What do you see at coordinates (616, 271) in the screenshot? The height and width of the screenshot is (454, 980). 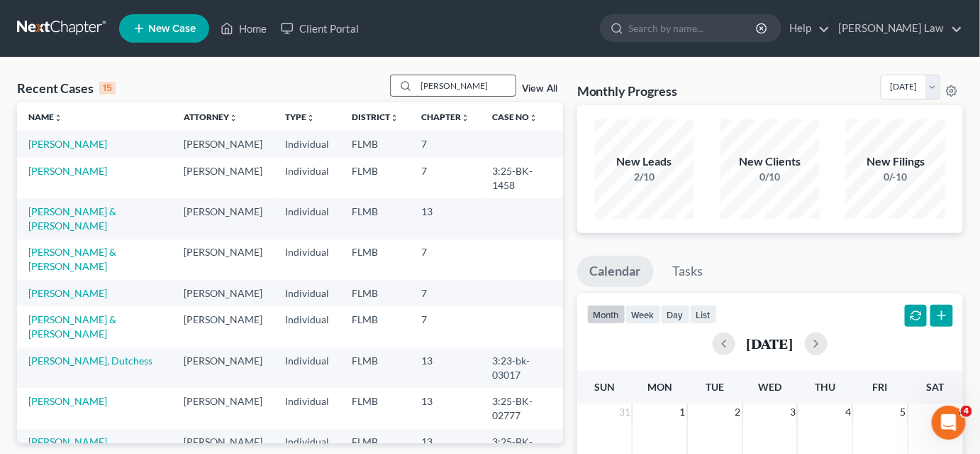 I see `a: Calendar` at bounding box center [616, 271].